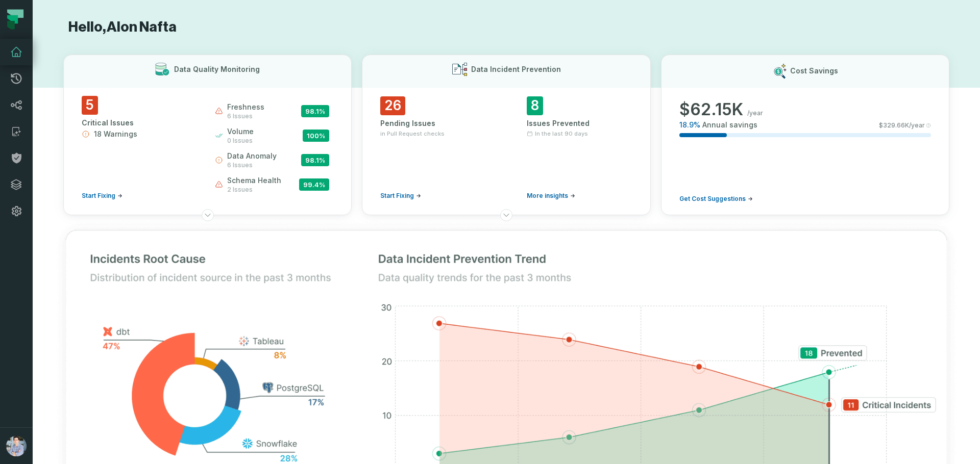 The height and width of the screenshot is (464, 980). Describe the element at coordinates (208, 134) in the screenshot. I see `button: Data Quality Monitoring5Critical Issues18 WarningsStart Fixingfreshness6 issues98.1%volume0 issue...` at that location.